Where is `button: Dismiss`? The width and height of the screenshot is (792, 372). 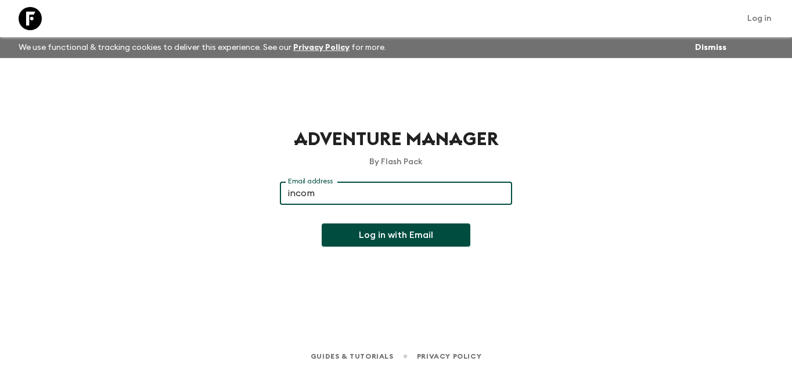 button: Dismiss is located at coordinates (711, 48).